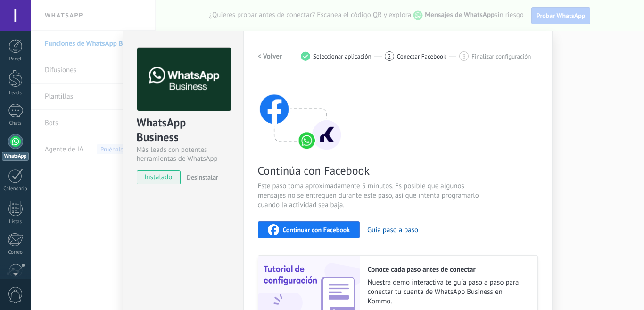 The image size is (644, 310). What do you see at coordinates (183, 130) in the screenshot?
I see `div: WhatsApp Business` at bounding box center [183, 130].